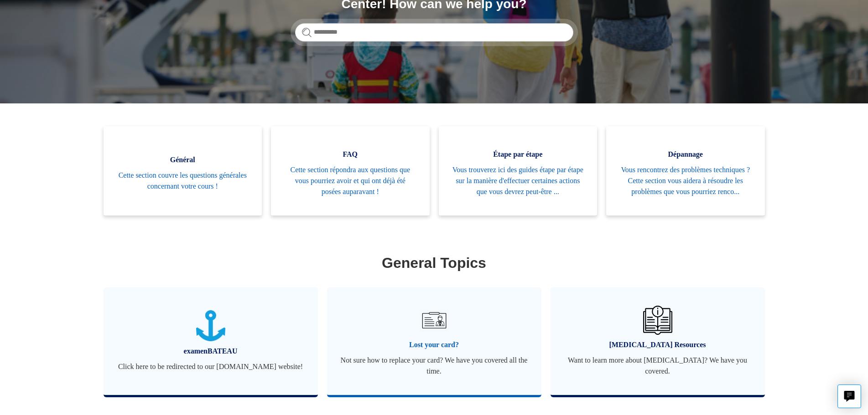 The height and width of the screenshot is (415, 868). What do you see at coordinates (434, 366) in the screenshot?
I see `span: Not sure how to replace your card? We have you covered all the time.` at bounding box center [434, 366].